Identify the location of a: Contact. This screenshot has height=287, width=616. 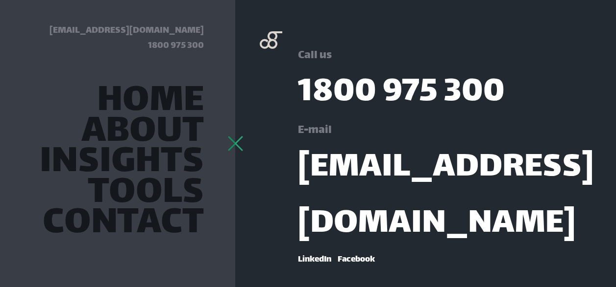
(123, 225).